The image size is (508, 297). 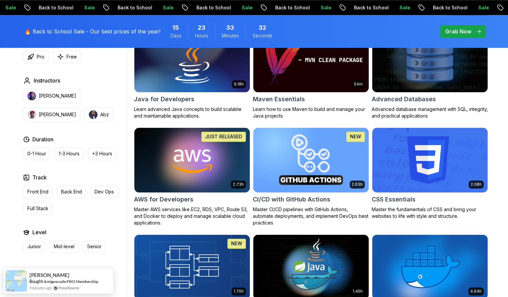 What do you see at coordinates (192, 216) in the screenshot?
I see `p: Master AWS services like EC2, RDS, VPC, Route 53, and Docker to deploy and manage scalable cloud ...` at bounding box center [192, 216].